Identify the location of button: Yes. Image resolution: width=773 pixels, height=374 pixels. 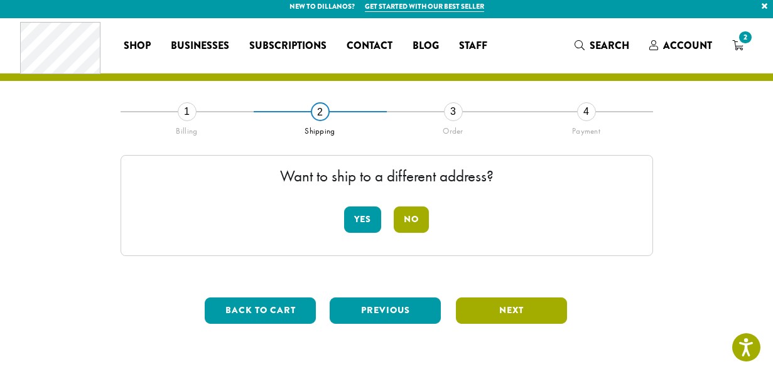
(362, 220).